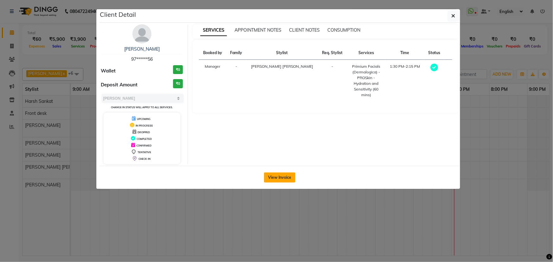  I want to click on th: Time, so click(405, 53).